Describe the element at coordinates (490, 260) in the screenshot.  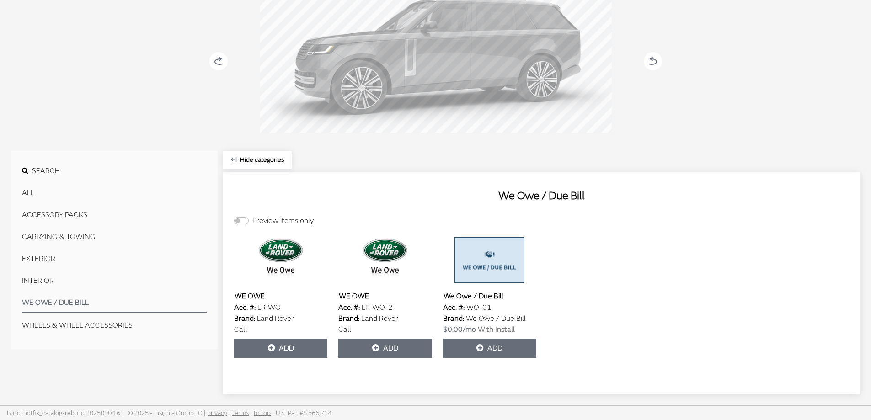
I see `img: Image for We Owe &#x2F; Due Bill` at that location.